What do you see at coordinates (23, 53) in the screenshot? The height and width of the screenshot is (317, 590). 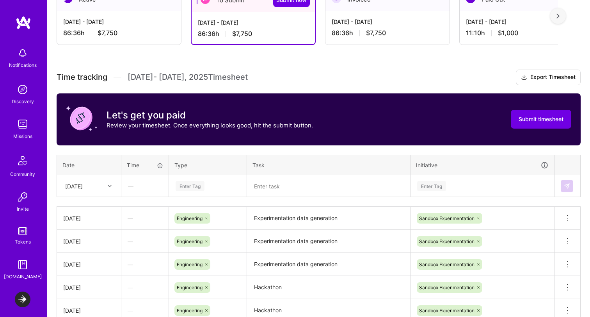 I see `img: bell` at bounding box center [23, 53].